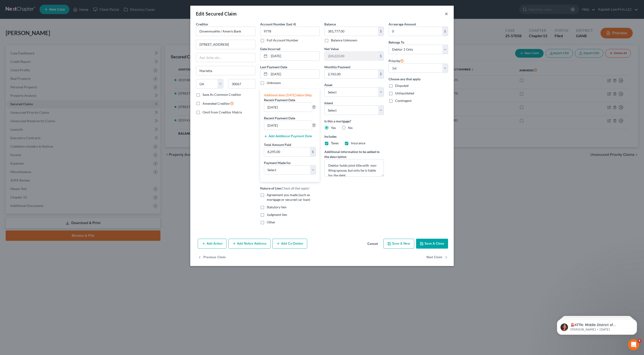 The width and height of the screenshot is (644, 355). I want to click on input: Enter zip..., so click(242, 84).